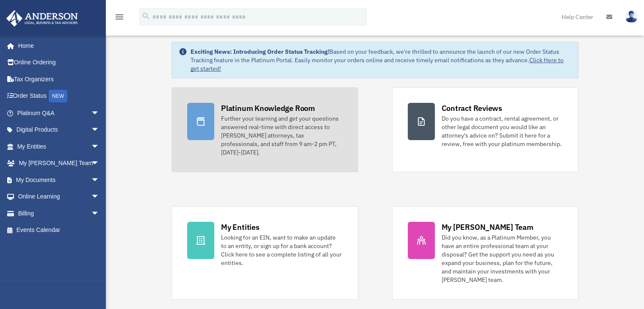 This screenshot has width=644, height=309. I want to click on div: Further your learning and get your questions answered real-time with direct access to [PERSON_NAM..., so click(281, 136).